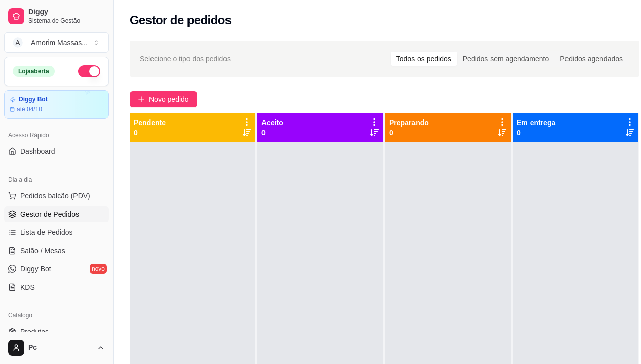 The image size is (641, 364). I want to click on span: Gestor de Pedidos, so click(50, 215).